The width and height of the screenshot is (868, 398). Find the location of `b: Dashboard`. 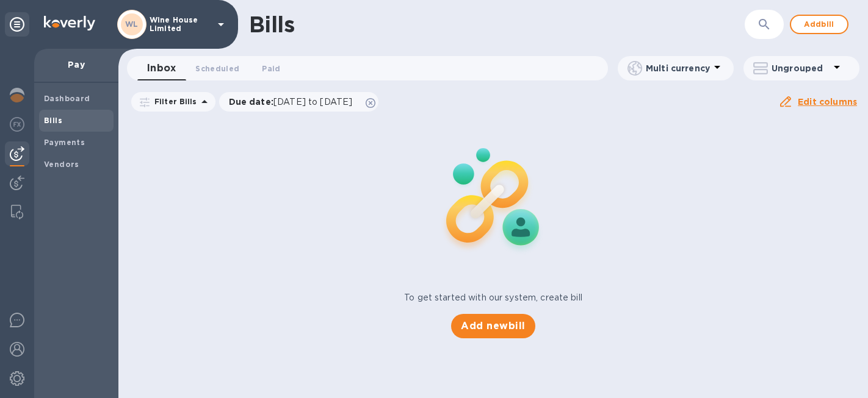

b: Dashboard is located at coordinates (67, 98).